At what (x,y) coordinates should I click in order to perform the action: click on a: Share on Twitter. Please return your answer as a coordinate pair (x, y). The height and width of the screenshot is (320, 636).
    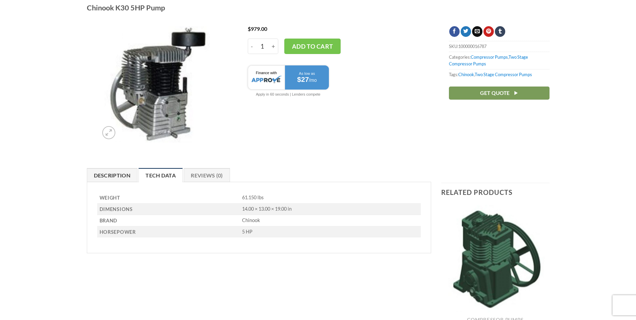
    Looking at the image, I should click on (466, 32).